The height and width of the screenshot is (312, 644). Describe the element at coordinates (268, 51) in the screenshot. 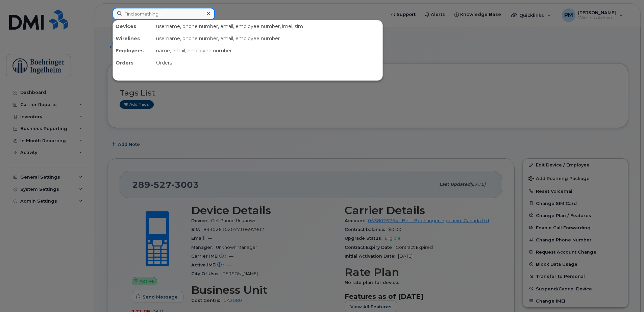

I see `div: name, email, employee number` at that location.